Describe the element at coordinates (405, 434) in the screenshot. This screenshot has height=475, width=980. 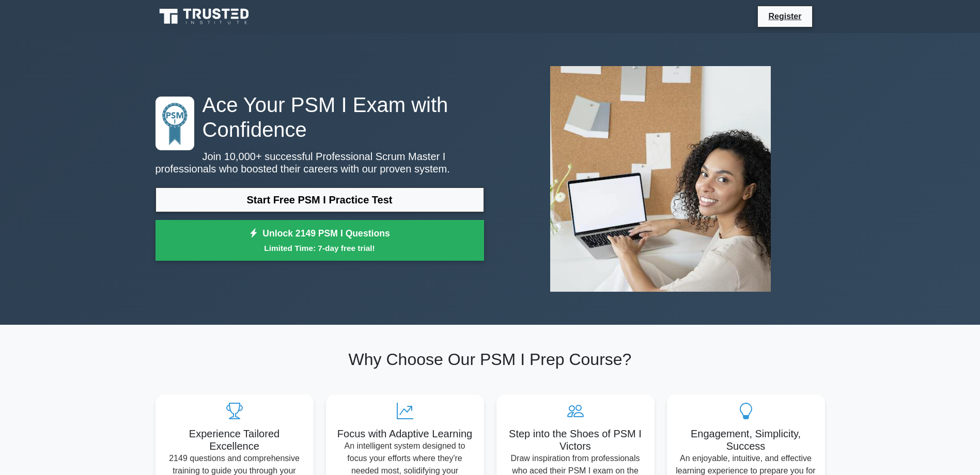
I see `h5: Focus with Adaptive Learning` at that location.